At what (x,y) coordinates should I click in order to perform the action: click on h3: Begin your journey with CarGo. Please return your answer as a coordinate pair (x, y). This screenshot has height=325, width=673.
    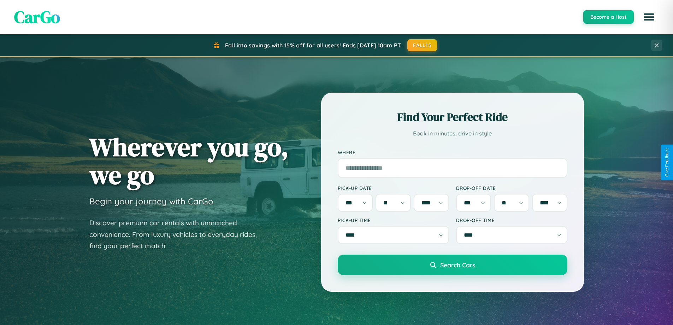
    Looking at the image, I should click on (151, 201).